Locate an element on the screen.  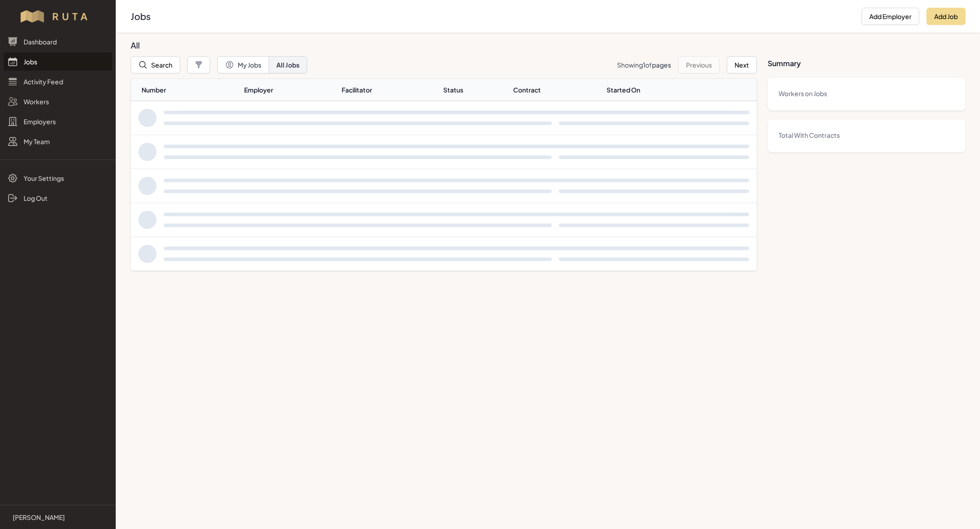
a: Jobs is located at coordinates (57, 62).